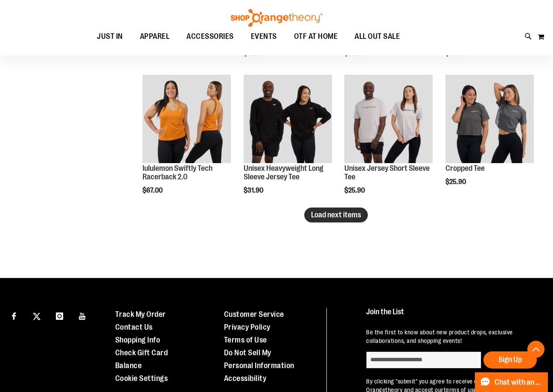 The width and height of the screenshot is (553, 392). Describe the element at coordinates (248, 327) in the screenshot. I see `a: Privacy Policy` at that location.